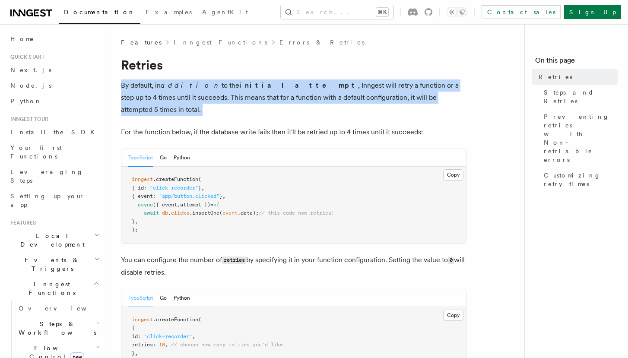 Image resolution: width=628 pixels, height=358 pixels. What do you see at coordinates (227, 345) in the screenshot?
I see `span: // choose how many retries you'd like` at bounding box center [227, 345].